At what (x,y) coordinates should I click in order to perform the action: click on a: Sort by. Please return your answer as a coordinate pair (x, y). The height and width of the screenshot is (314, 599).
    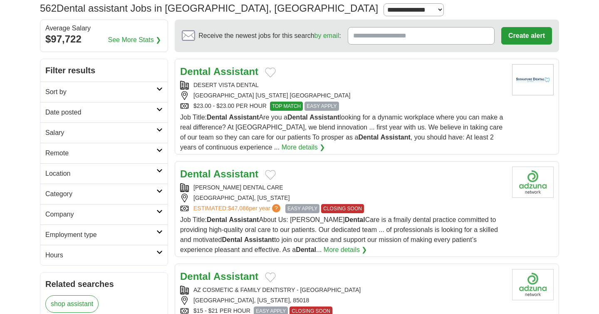
    Looking at the image, I should click on (104, 91).